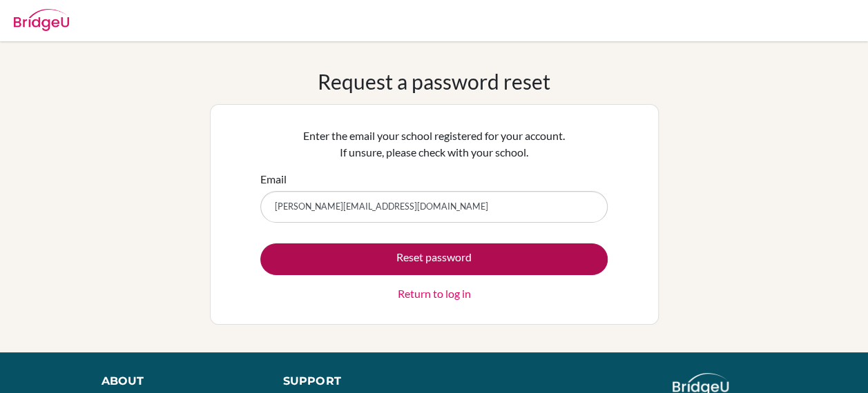 The image size is (868, 393). What do you see at coordinates (274, 180) in the screenshot?
I see `label: Email` at bounding box center [274, 180].